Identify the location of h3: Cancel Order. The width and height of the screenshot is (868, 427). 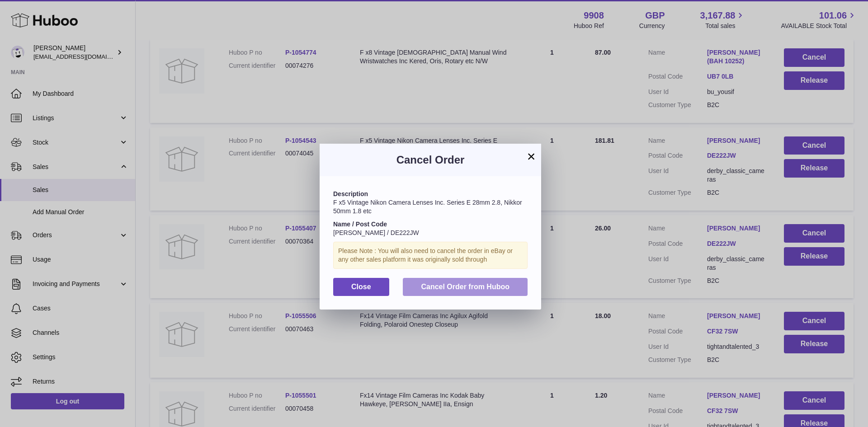
(431, 160).